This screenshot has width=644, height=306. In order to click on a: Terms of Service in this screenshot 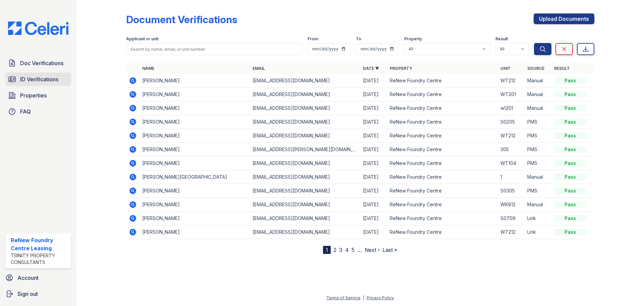, I will do `click(344, 297)`.